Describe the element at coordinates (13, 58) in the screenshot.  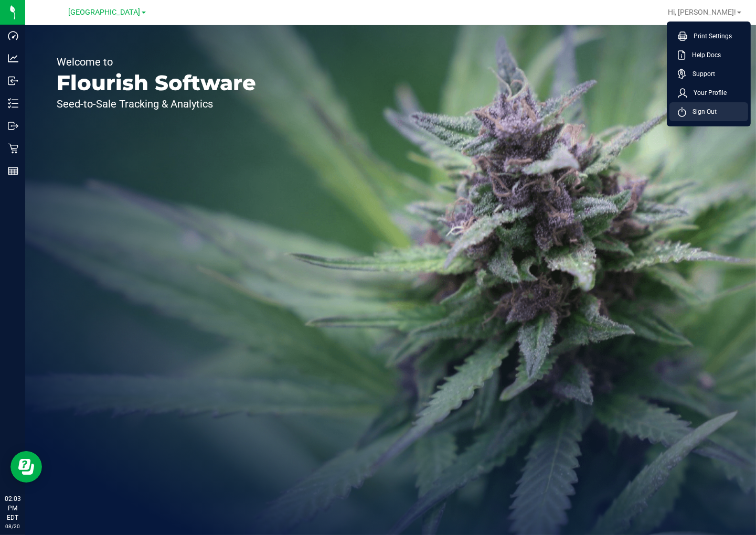
I see `inline-svg: Analytics` at that location.